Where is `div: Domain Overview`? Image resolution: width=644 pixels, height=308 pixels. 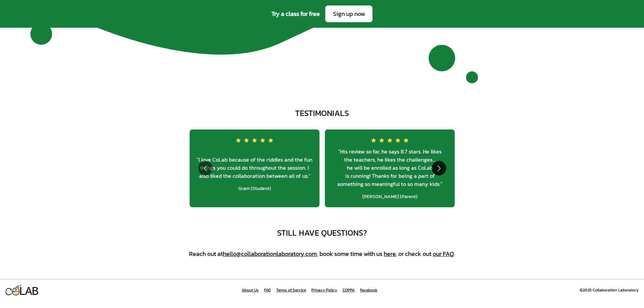
div: Domain Overview is located at coordinates (43, 42).